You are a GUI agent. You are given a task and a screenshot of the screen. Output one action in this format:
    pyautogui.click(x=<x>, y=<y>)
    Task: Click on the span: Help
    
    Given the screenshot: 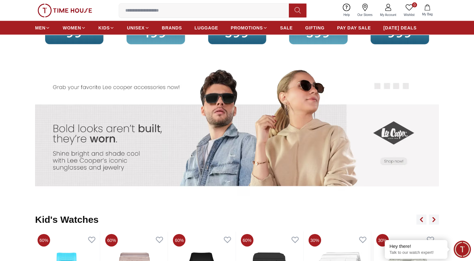 What is the action you would take?
    pyautogui.click(x=346, y=15)
    